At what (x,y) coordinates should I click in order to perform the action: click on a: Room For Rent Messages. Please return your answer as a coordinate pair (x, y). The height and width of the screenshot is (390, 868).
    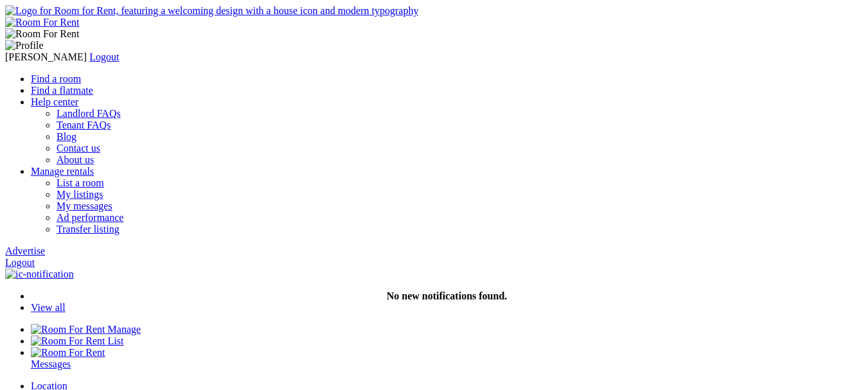
    Looking at the image, I should click on (447, 358).